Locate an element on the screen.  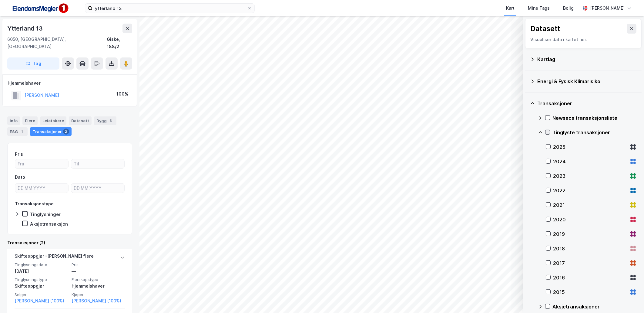
input: Søk på adresse, matrikkel, gårdeiere, leietakere eller personer is located at coordinates (170, 8).